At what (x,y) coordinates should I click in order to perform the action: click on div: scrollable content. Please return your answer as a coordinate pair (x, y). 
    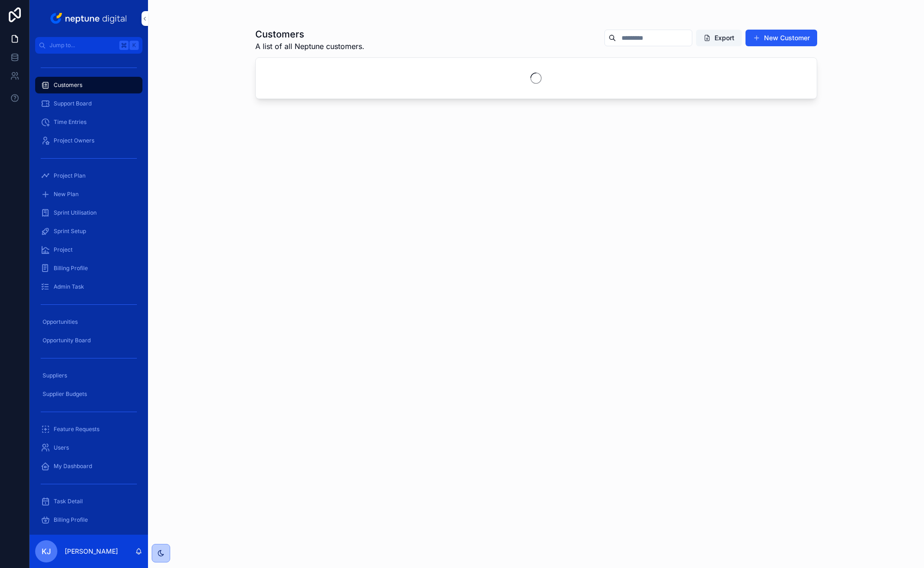
    Looking at the image, I should click on (89, 294).